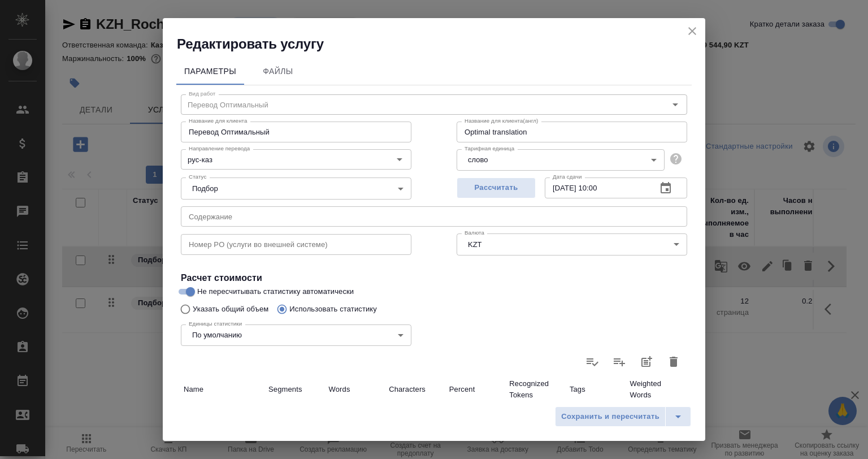 The image size is (868, 459). I want to click on button: Сохранить и пересчитать, so click(611, 417).